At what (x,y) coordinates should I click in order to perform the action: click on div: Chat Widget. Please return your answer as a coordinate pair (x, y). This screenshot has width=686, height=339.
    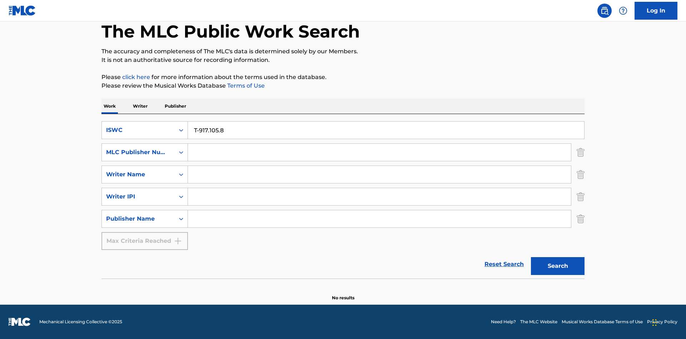
    Looking at the image, I should click on (668, 321).